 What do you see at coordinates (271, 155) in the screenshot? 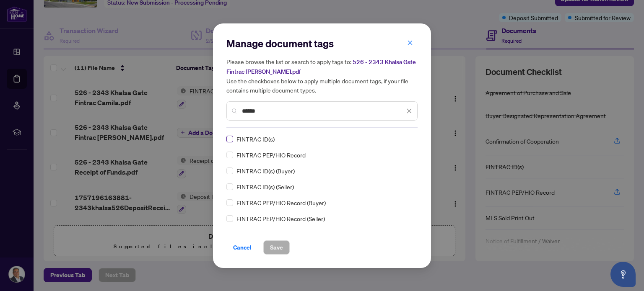
I see `span: FINTRAC PEP/HIO Record` at bounding box center [271, 155].